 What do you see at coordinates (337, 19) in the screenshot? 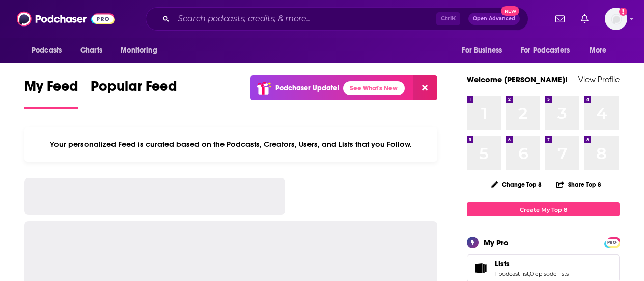
I see `div: Search podcasts, credits, & more...` at bounding box center [337, 19].